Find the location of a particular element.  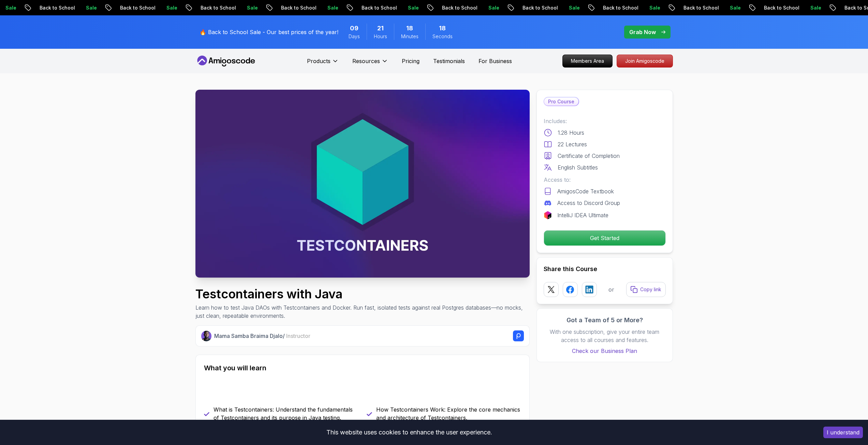

button: Get Started is located at coordinates (605, 238).